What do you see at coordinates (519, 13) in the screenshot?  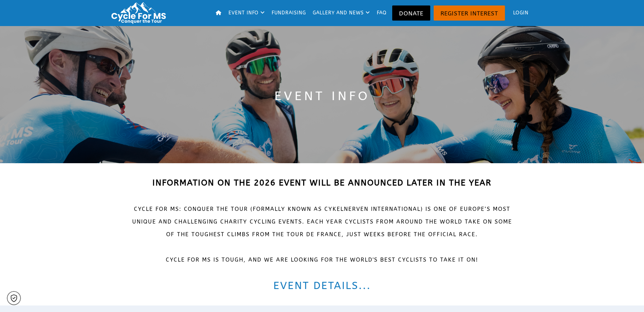 I see `a: Login` at bounding box center [519, 13].